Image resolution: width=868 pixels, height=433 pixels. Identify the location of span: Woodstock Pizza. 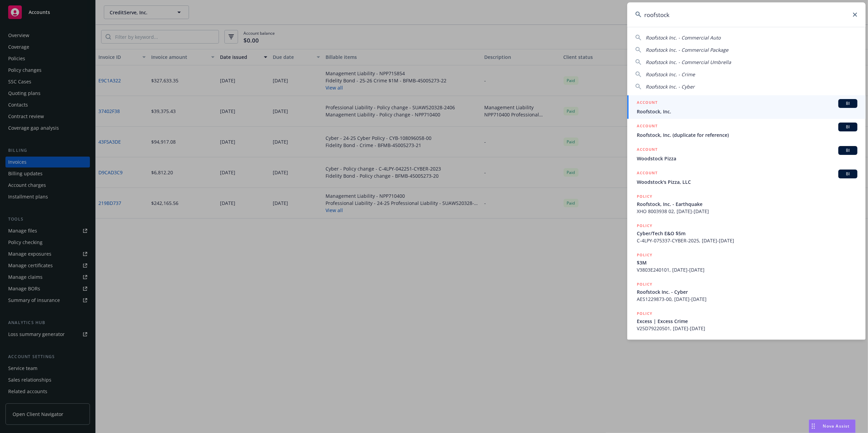
(747, 158).